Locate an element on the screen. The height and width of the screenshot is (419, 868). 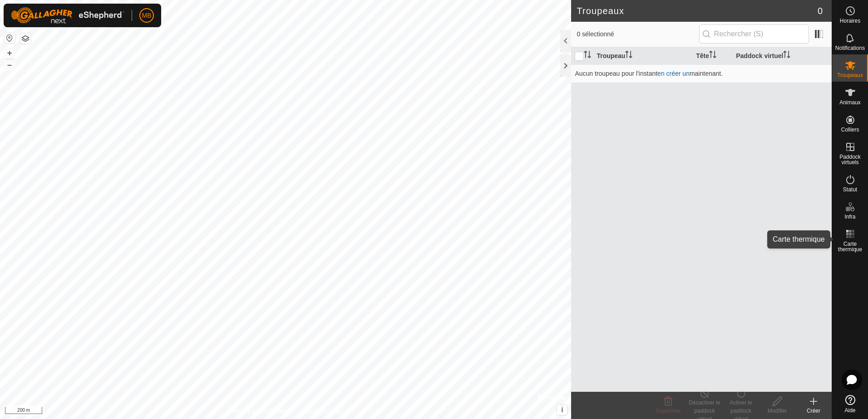
span: 0 sélectionné is located at coordinates (638, 34).